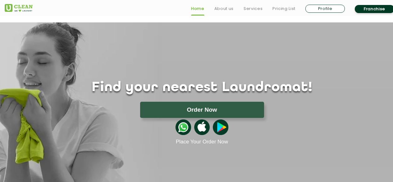 The width and height of the screenshot is (393, 182). What do you see at coordinates (284, 9) in the screenshot?
I see `a: Pricing List` at bounding box center [284, 9].